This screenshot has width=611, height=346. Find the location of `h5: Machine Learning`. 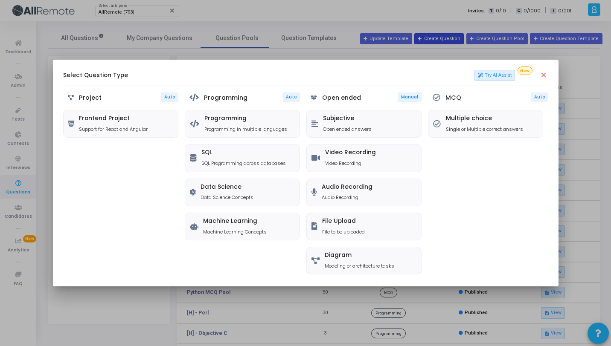

h5: Machine Learning is located at coordinates (235, 221).